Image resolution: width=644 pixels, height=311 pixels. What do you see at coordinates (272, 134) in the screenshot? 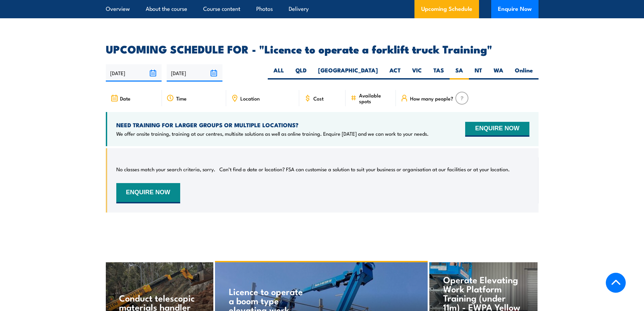
I see `p: We offer onsite training, training at our centres, multisite solutions as well as online training...` at bounding box center [272, 134].